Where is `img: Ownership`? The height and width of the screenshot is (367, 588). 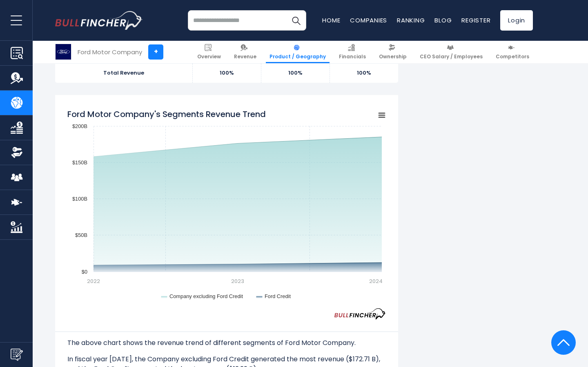 img: Ownership is located at coordinates (17, 153).